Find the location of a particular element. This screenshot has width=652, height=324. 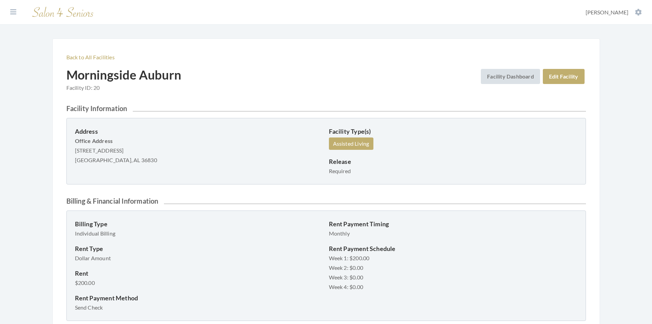

h1: Morningside Auburn is located at coordinates (124, 81).